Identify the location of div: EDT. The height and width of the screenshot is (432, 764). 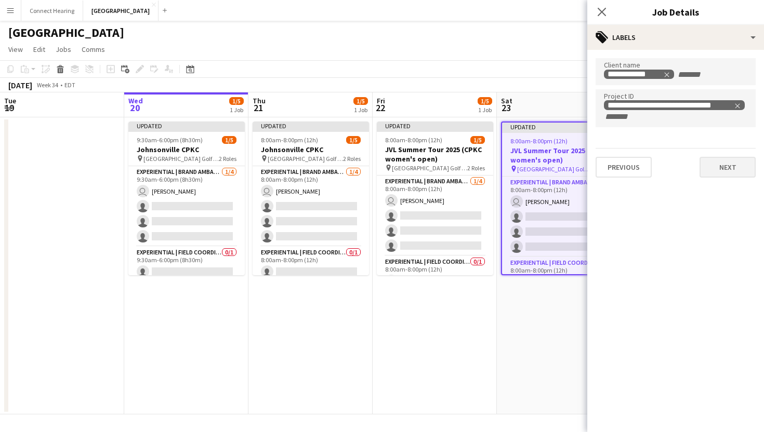
(70, 85).